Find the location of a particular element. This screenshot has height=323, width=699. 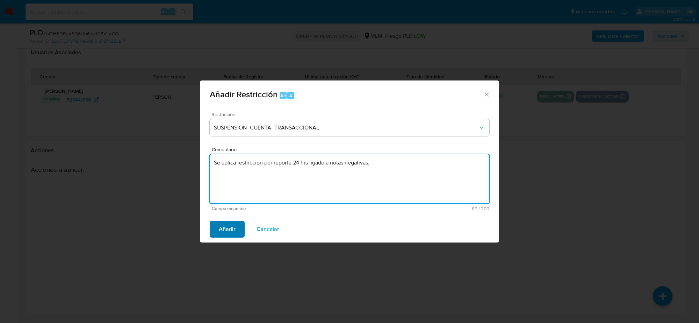

span: Cancelar is located at coordinates (268, 229).